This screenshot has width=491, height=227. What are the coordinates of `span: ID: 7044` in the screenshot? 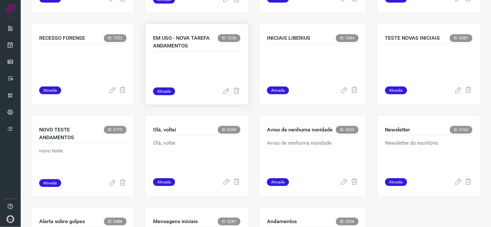 It's located at (347, 38).